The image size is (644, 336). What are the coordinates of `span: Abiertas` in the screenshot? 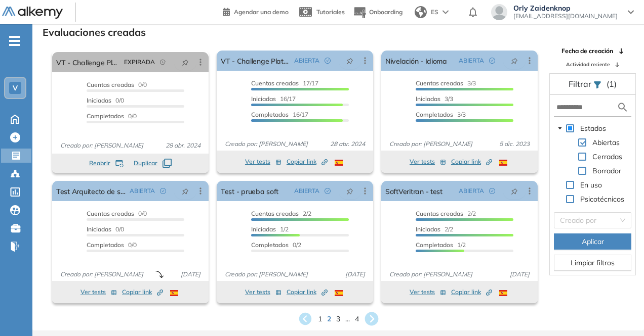 It's located at (606, 142).